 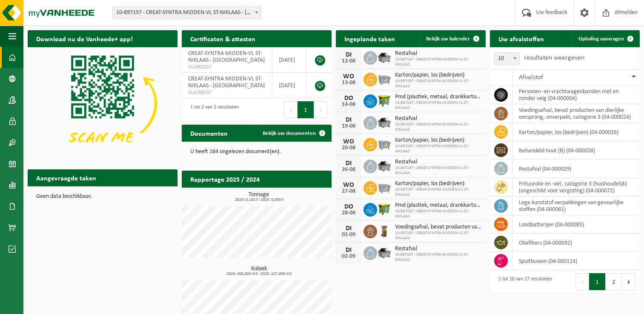 What do you see at coordinates (259, 197) in the screenshot?
I see `h3: Tonnage` at bounding box center [259, 197].